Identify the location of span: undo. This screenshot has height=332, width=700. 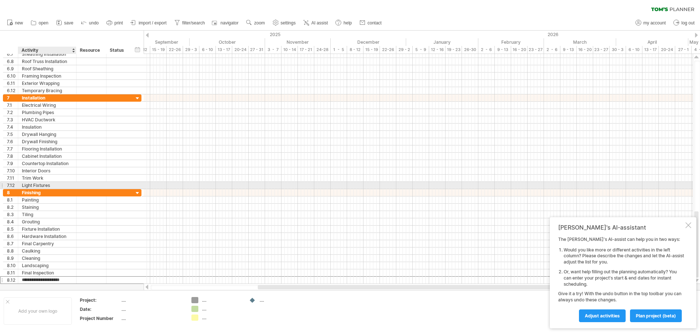
(94, 23).